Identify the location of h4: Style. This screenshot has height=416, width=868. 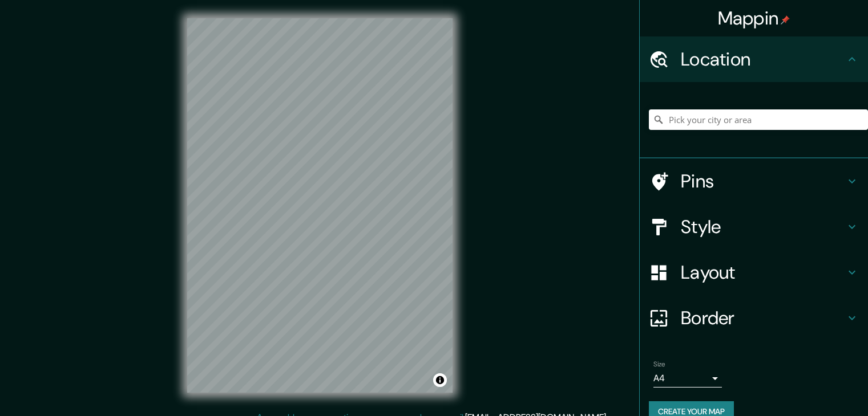
(763, 227).